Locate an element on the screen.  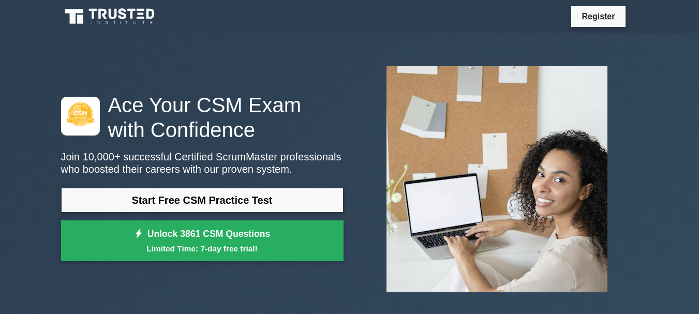
a: Unlock 3861 CSM QuestionsLimited Time: 7-day free trial! is located at coordinates (202, 241).